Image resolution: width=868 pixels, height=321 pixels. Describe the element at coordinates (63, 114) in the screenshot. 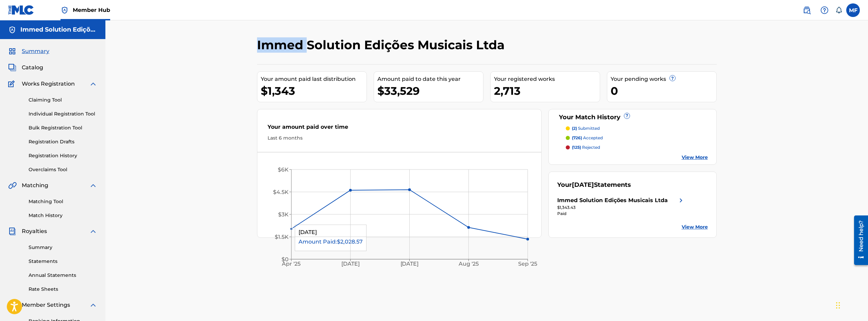

I see `a: Individual Registration Tool` at that location.